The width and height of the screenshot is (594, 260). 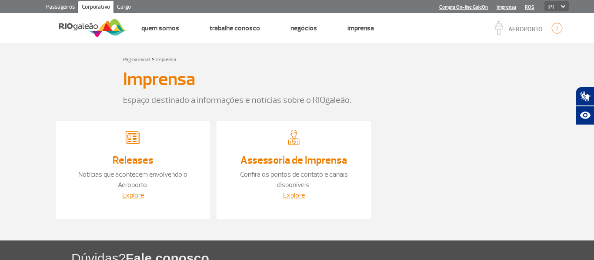 I want to click on a: Página inicial, so click(x=136, y=60).